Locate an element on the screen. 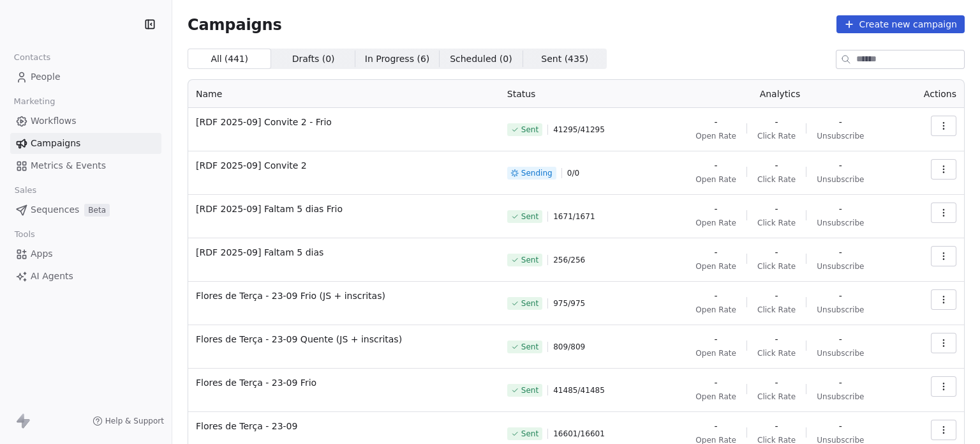 This screenshot has height=444, width=980. span: Apps is located at coordinates (41, 253).